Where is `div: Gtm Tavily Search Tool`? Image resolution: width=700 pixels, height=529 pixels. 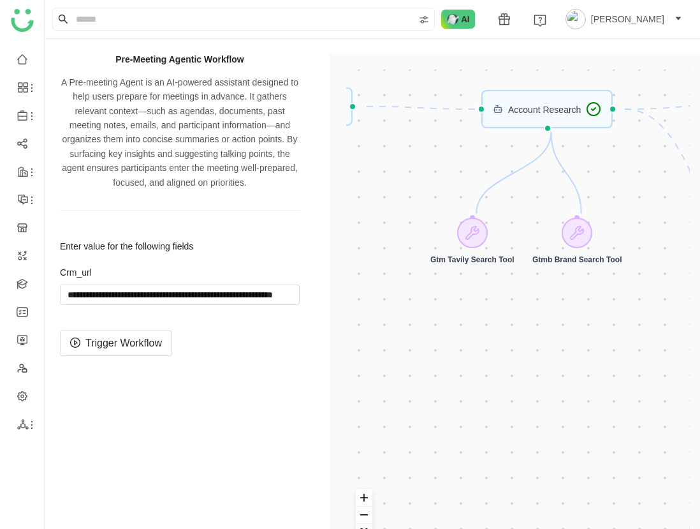
div: Gtm Tavily Search Tool is located at coordinates (473, 241).